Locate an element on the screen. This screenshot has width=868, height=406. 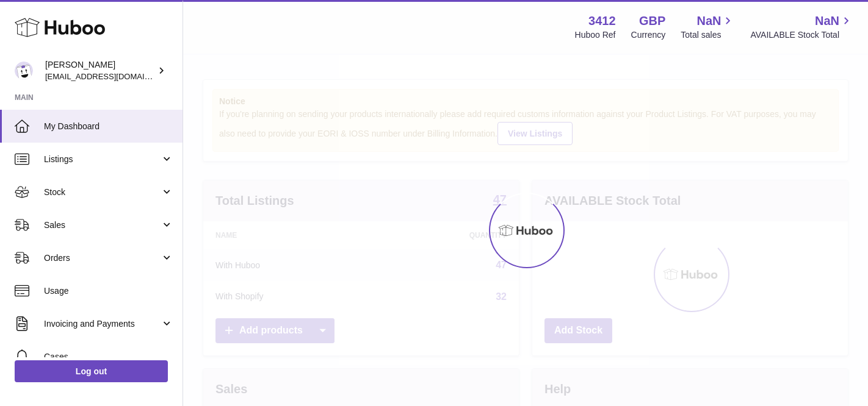
span: Listings is located at coordinates (102, 159).